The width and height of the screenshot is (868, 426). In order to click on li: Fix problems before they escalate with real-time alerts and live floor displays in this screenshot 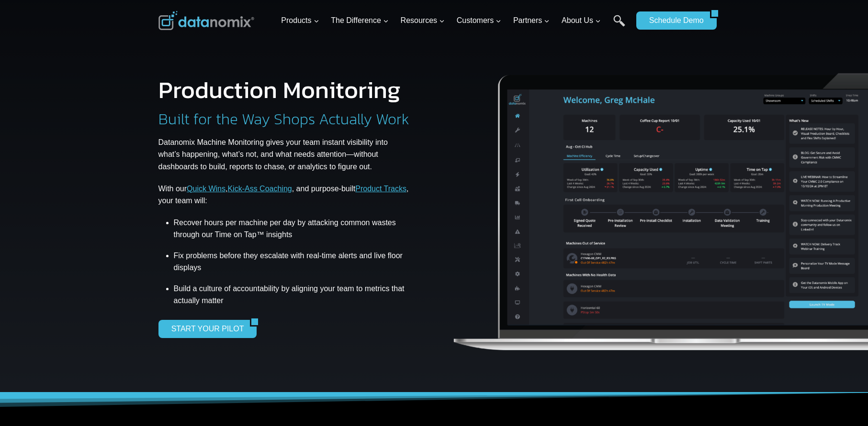, I will do `click(292, 262)`.